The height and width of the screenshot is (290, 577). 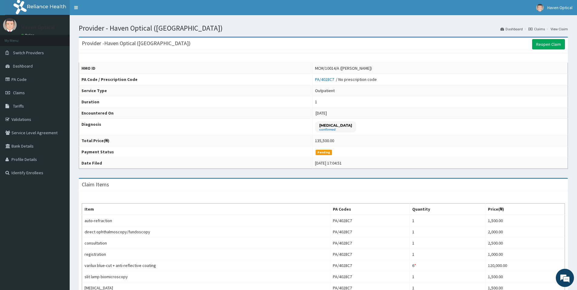 I want to click on a: Reopen Claim, so click(x=549, y=44).